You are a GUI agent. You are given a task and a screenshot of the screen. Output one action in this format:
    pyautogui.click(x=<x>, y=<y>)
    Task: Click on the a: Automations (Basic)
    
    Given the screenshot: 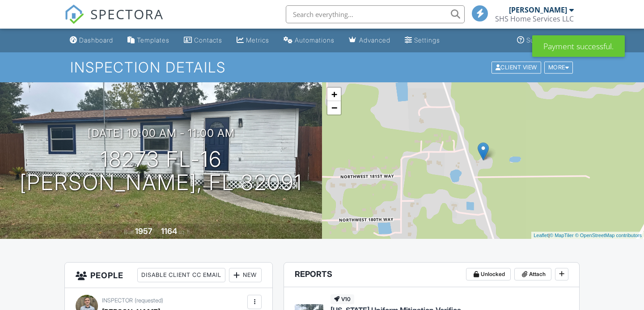 What is the action you would take?
    pyautogui.click(x=309, y=40)
    